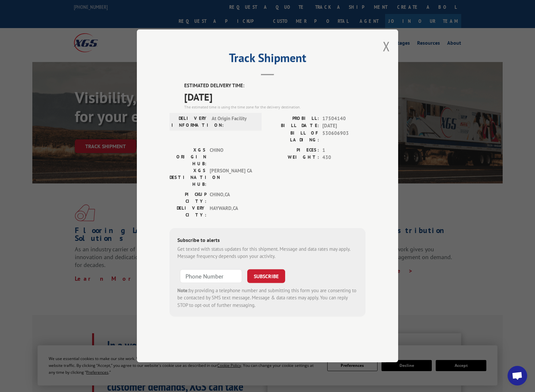 The height and width of the screenshot is (392, 535). What do you see at coordinates (267, 252) in the screenshot?
I see `div: Get texted with status updates for this shipment. Message and data rates may apply. Message frequ...` at bounding box center [267, 252].